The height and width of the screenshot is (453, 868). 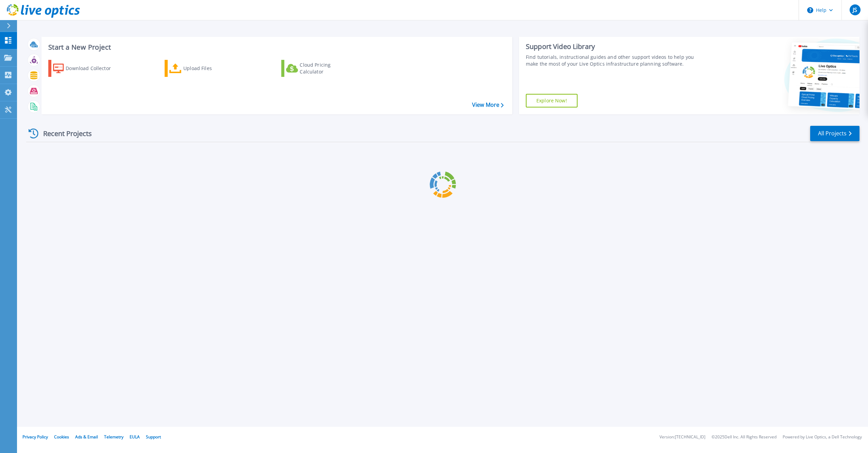 I want to click on div: Recent Projects, so click(x=64, y=133).